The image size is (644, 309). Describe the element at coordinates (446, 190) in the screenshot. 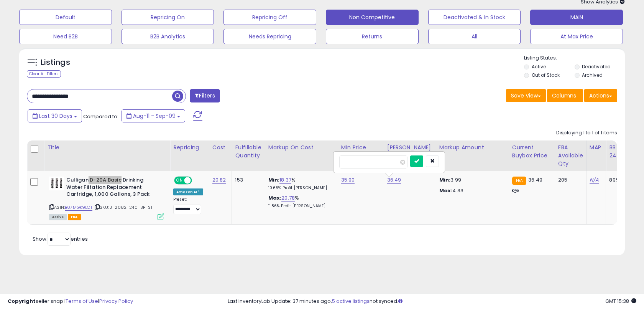

I see `strong: Max:` at that location.